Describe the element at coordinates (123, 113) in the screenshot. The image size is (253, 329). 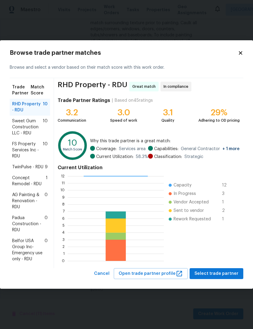
I see `div: 3.0` at that location.